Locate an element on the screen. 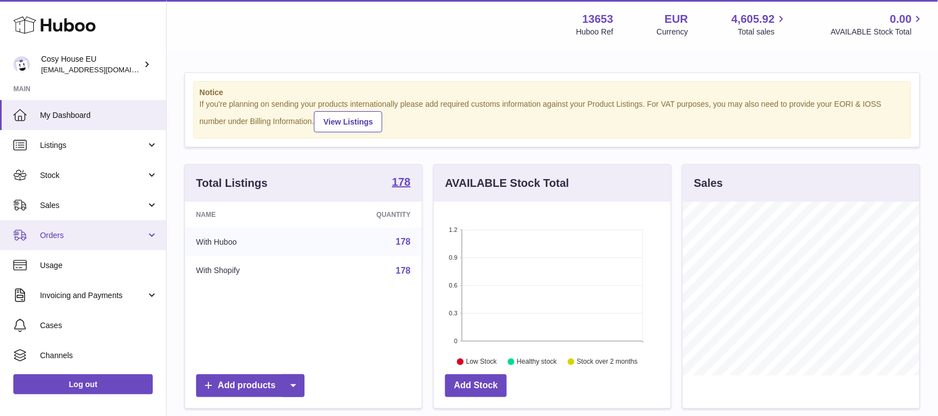 Image resolution: width=938 pixels, height=416 pixels. strong: 13653 is located at coordinates (598, 19).